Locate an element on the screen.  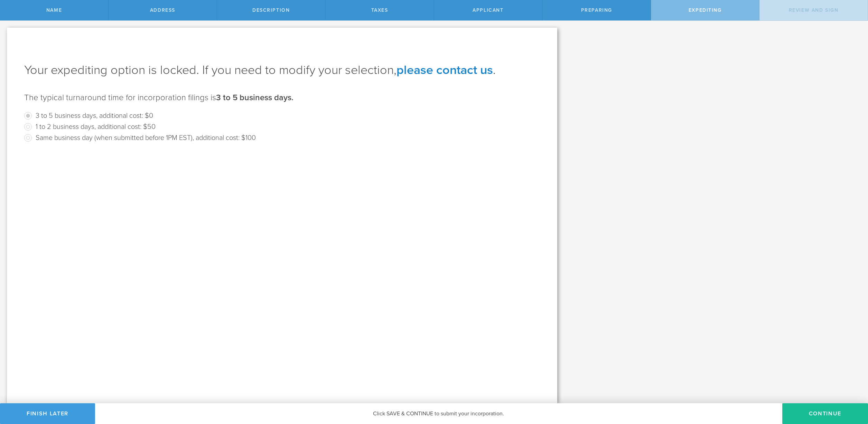
span: Address is located at coordinates (163, 10).